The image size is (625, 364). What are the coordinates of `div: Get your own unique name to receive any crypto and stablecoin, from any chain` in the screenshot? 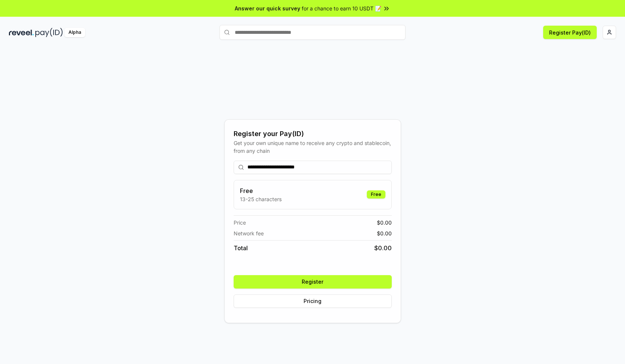 It's located at (312, 147).